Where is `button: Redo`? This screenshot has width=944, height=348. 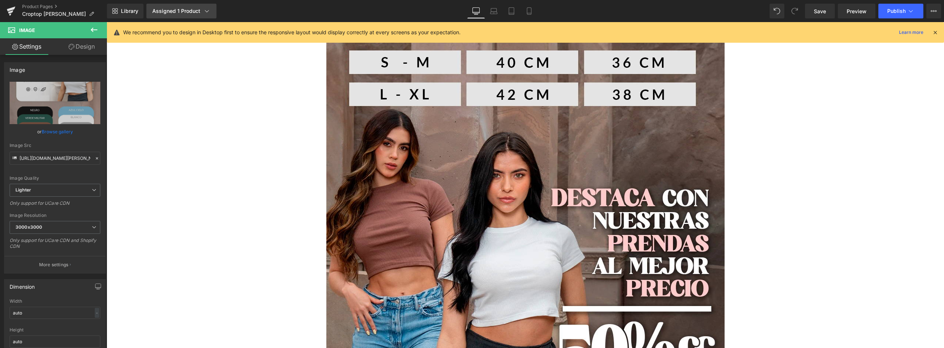
button: Redo is located at coordinates (794, 11).